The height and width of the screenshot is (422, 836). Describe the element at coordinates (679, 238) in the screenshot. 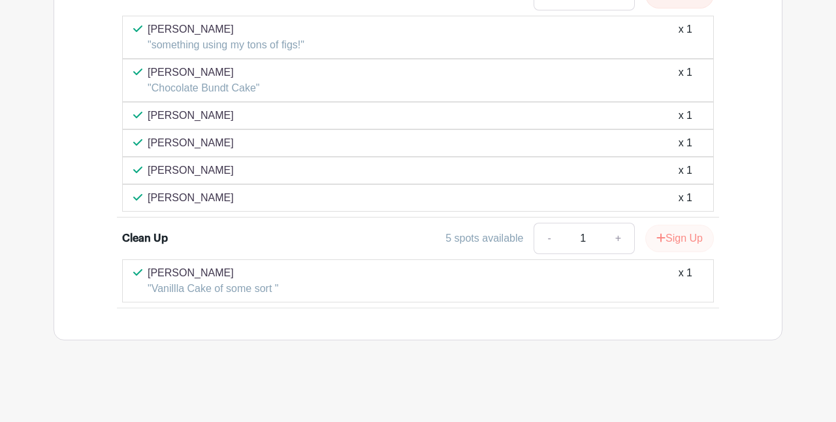

I see `button: Sign Up` at that location.